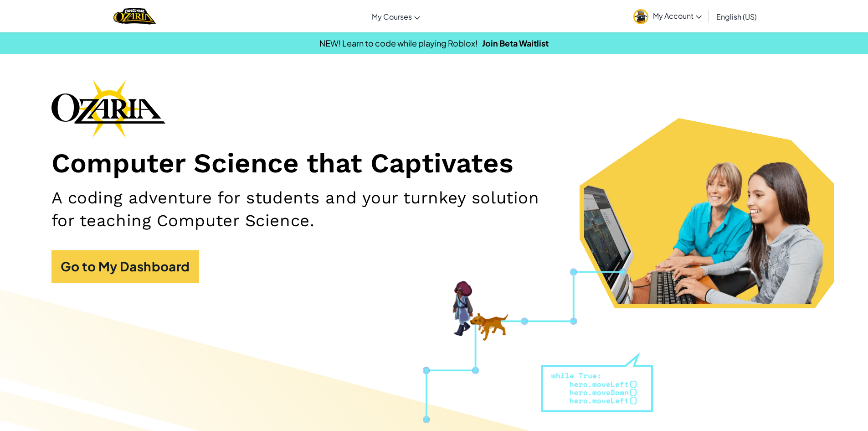 The width and height of the screenshot is (868, 431). What do you see at coordinates (134, 16) in the screenshot?
I see `a: Ozaria by CodeCombat logo` at bounding box center [134, 16].